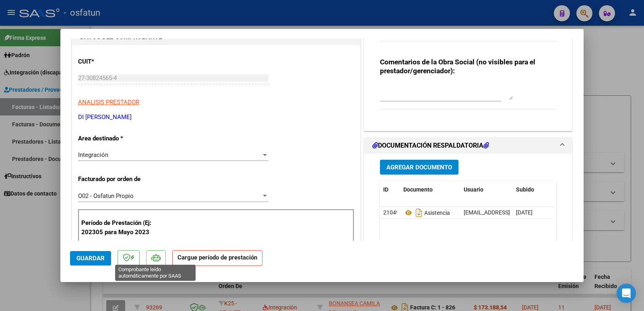 Image resolution: width=644 pixels, height=311 pixels. What do you see at coordinates (119, 138) in the screenshot?
I see `p: Area destinado *` at bounding box center [119, 138].